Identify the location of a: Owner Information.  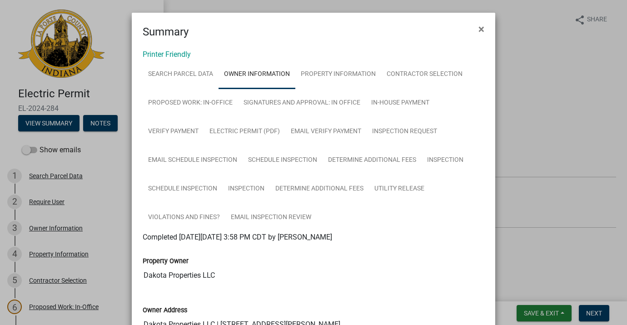
(257, 74).